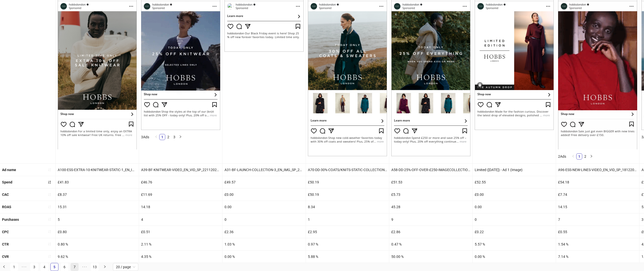 The width and height of the screenshot is (644, 271). What do you see at coordinates (44, 267) in the screenshot?
I see `li: 4` at bounding box center [44, 267].